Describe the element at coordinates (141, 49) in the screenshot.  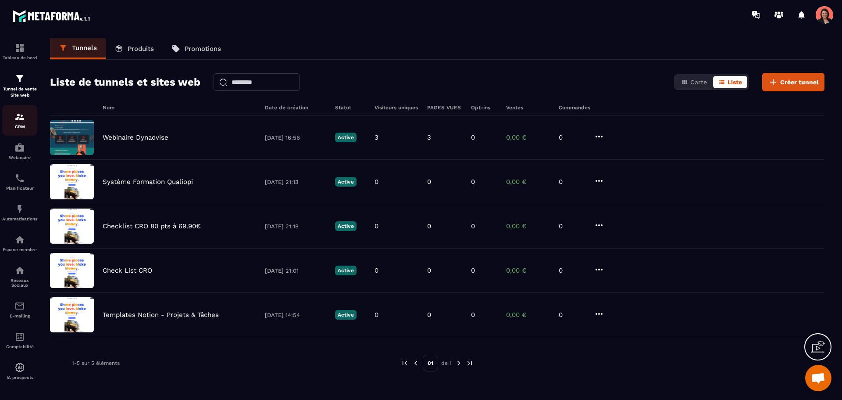
I see `p: Produits` at that location.